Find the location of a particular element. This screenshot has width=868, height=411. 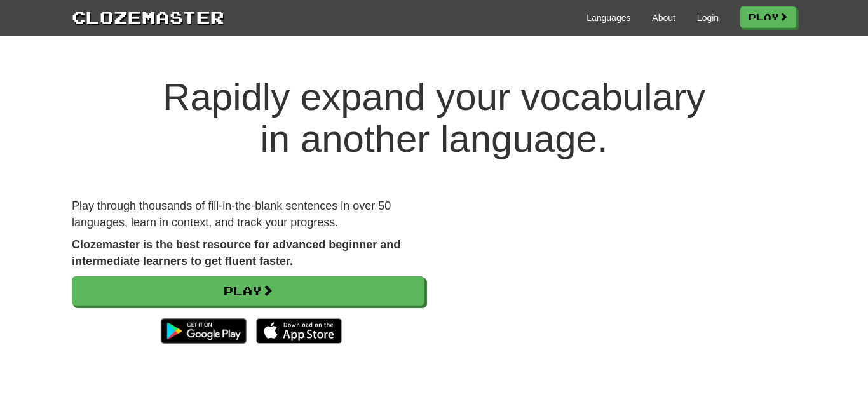

strong: Clozemaster is the best resource for advanced beginner and intermediate learners to get fluent fa... is located at coordinates (236, 253).